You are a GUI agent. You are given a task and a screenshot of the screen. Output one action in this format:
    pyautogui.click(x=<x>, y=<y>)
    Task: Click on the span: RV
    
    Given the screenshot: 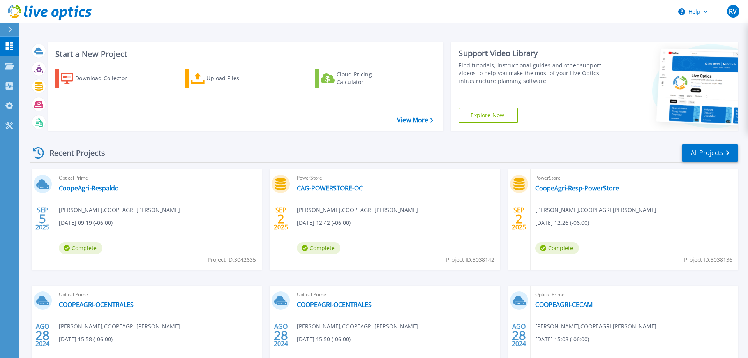 What is the action you would take?
    pyautogui.click(x=733, y=11)
    